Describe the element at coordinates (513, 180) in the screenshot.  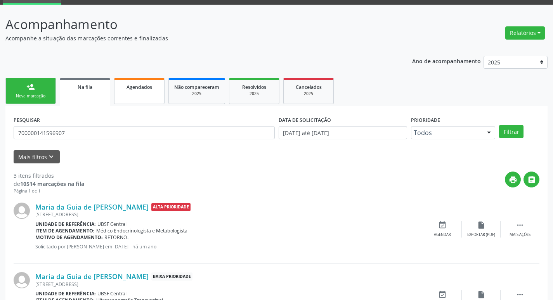
I see `i: print` at that location.